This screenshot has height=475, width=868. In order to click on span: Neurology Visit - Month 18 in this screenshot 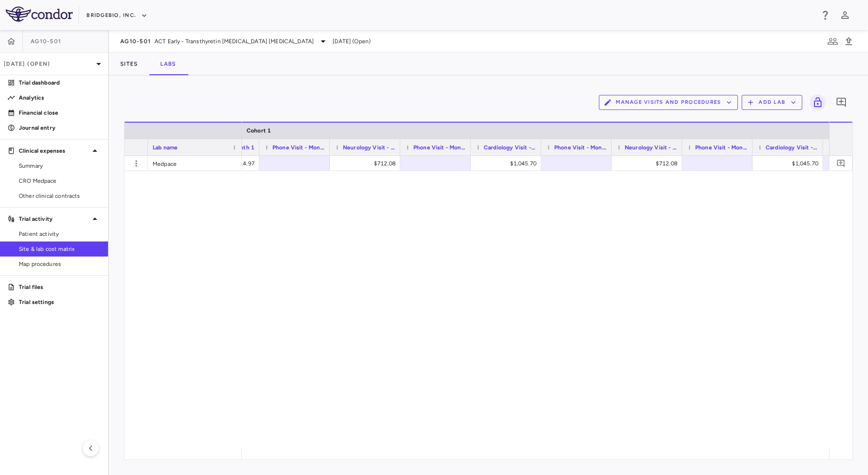, I will do `click(651, 147)`.